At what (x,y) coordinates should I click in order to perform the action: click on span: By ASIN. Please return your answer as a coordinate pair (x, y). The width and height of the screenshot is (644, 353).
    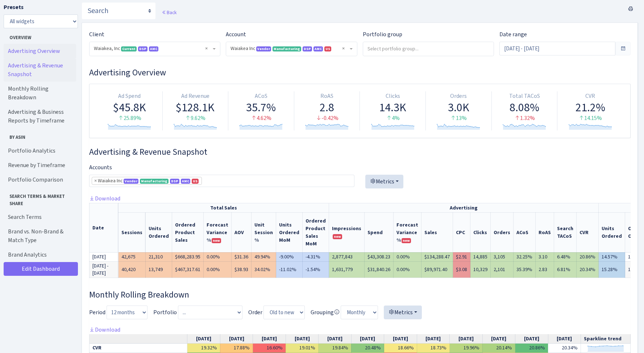
    Looking at the image, I should click on (40, 135).